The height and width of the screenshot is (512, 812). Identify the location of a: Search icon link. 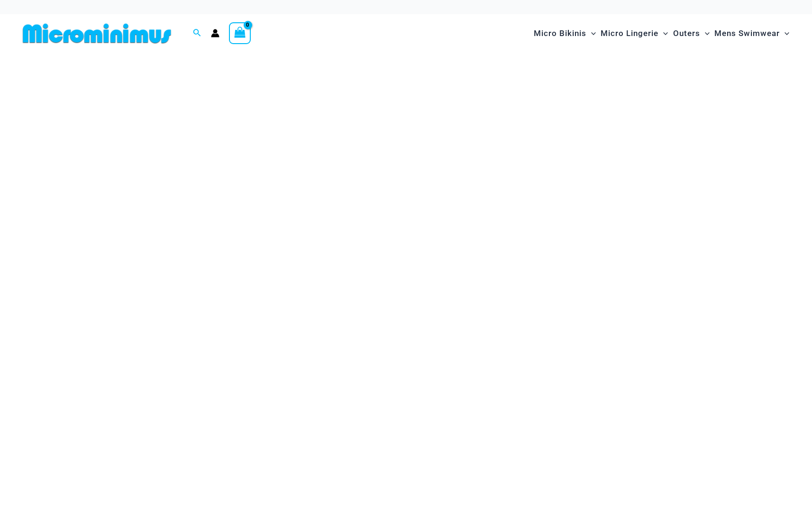
(197, 33).